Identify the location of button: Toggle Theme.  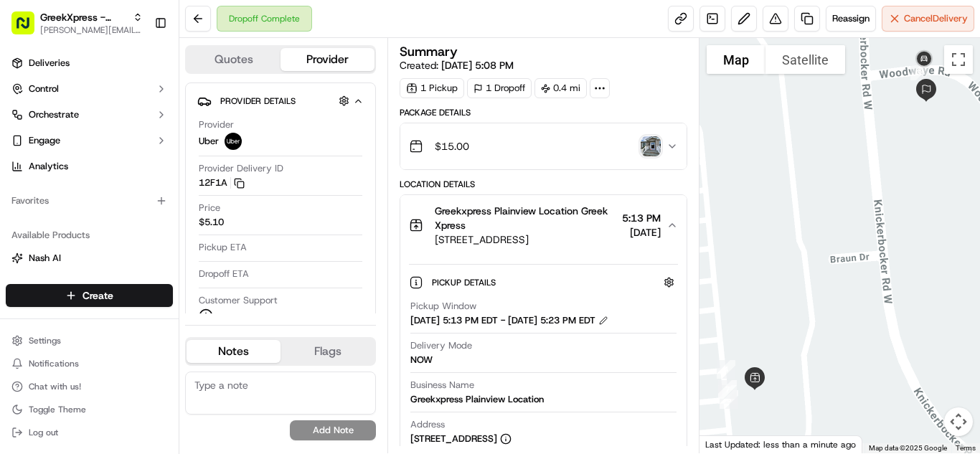
(89, 409).